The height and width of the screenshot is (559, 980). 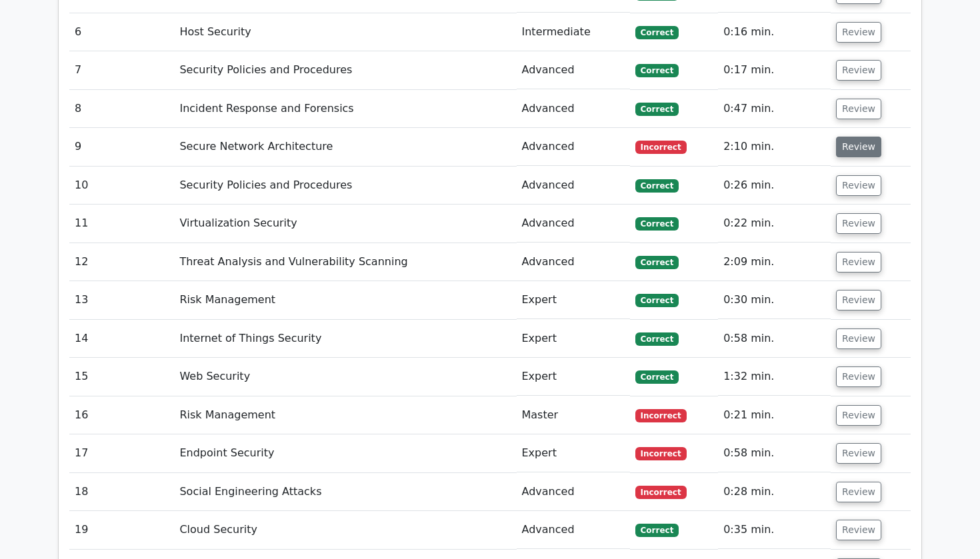 What do you see at coordinates (121, 185) in the screenshot?
I see `td: 10` at bounding box center [121, 185].